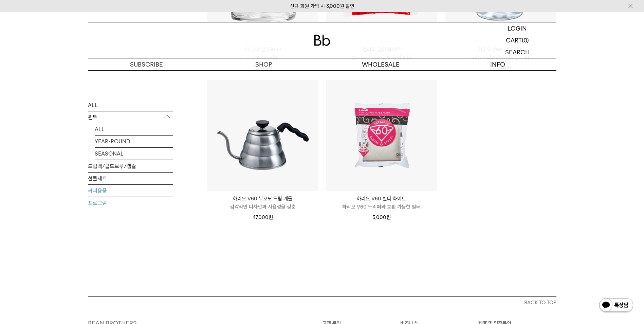 The image size is (644, 324). I want to click on p: CART, so click(514, 40).